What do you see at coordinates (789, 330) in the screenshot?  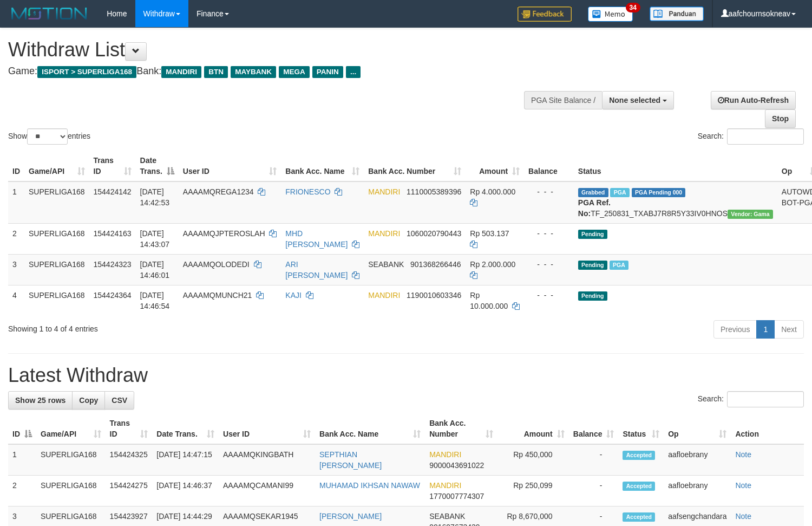 I see `a: Next` at bounding box center [789, 330].